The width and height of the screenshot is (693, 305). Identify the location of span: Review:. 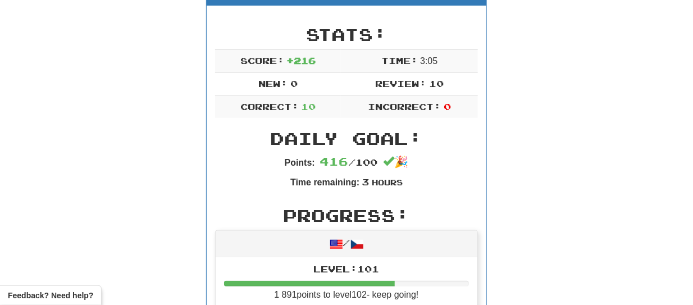
(401, 83).